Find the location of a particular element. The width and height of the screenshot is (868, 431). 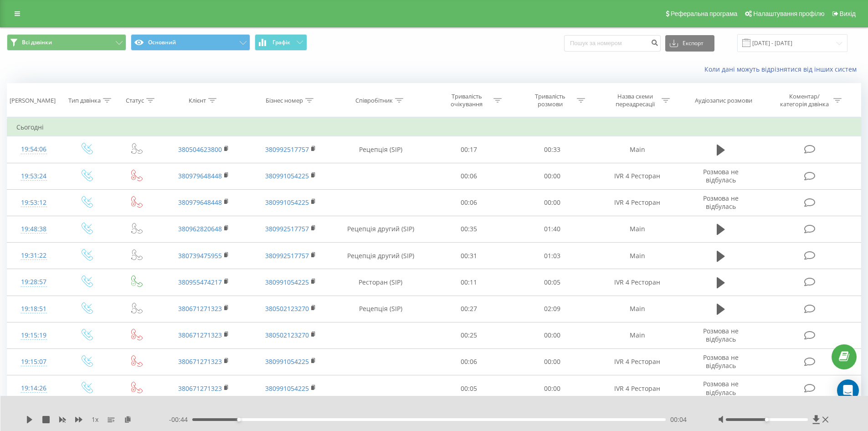

a: 380955474217 is located at coordinates (200, 282).